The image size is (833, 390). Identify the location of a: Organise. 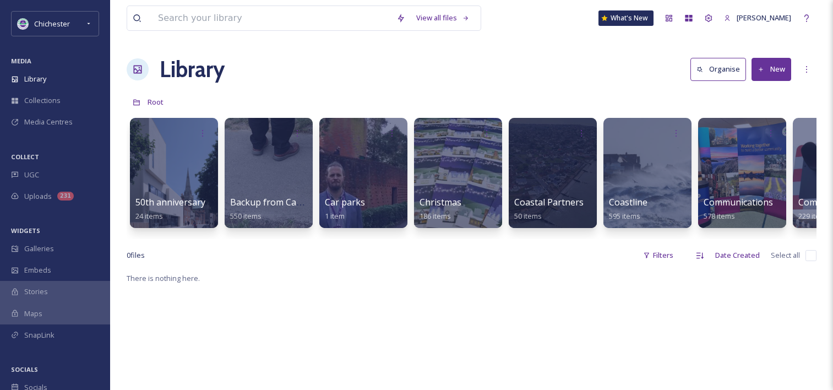
(718, 69).